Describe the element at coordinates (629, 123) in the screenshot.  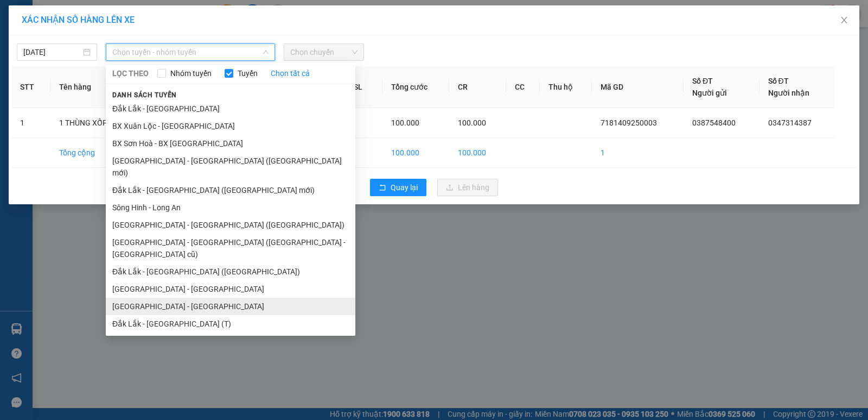
I see `span: 7181409250003` at that location.